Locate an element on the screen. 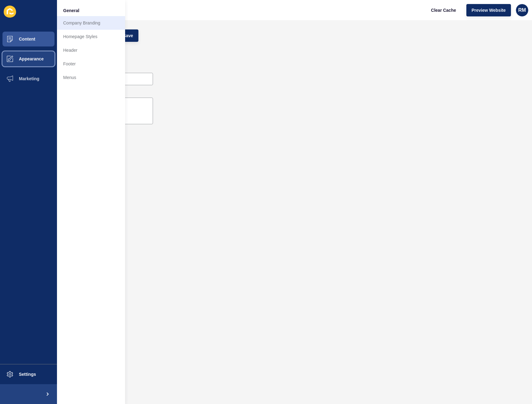 The image size is (532, 404). a: Homepage Styles is located at coordinates (91, 37).